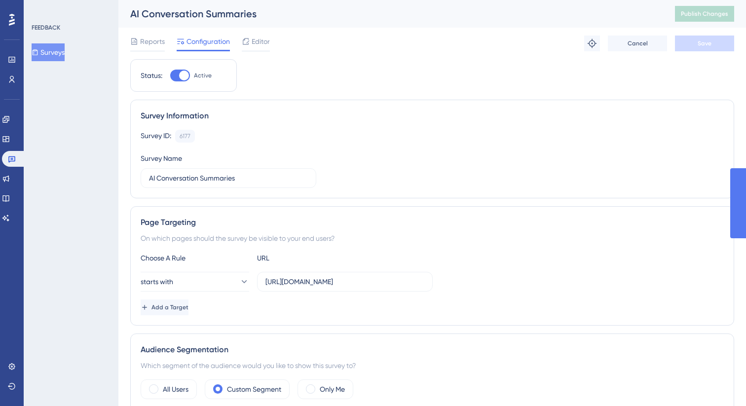 The width and height of the screenshot is (746, 406). I want to click on span: Editor, so click(260, 41).